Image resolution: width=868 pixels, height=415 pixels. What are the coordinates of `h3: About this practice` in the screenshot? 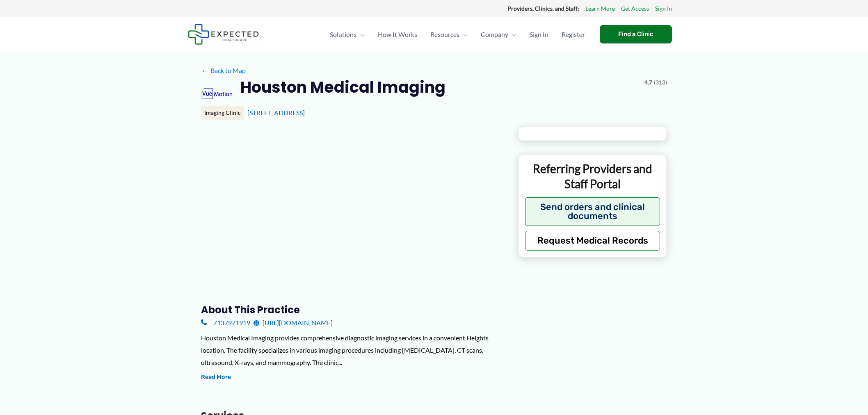 It's located at (353, 310).